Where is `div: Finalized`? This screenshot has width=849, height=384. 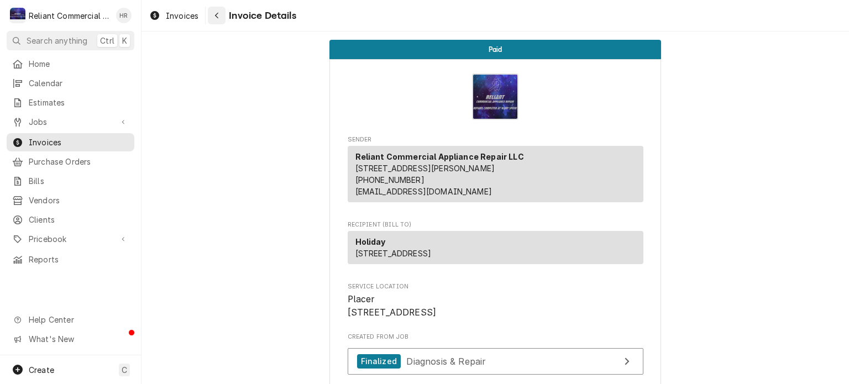 div: Finalized is located at coordinates (378, 361).